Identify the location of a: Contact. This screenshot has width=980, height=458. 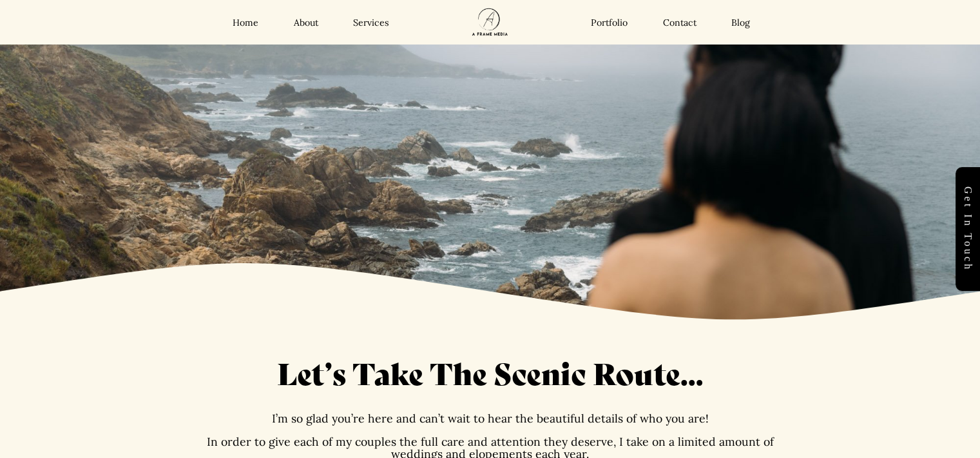
(679, 22).